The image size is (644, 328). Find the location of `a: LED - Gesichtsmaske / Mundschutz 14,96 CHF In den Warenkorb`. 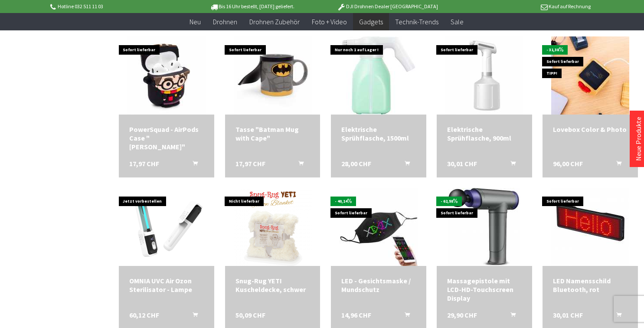

a: LED - Gesichtsmaske / Mundschutz 14,96 CHF In den Warenkorb is located at coordinates (379, 285).